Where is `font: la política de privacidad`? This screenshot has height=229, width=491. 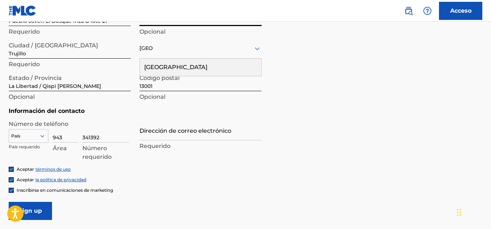
font: la política de privacidad is located at coordinates (61, 179).